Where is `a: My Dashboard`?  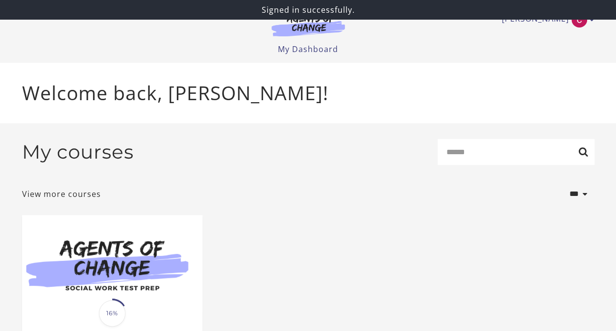 a: My Dashboard is located at coordinates (308, 49).